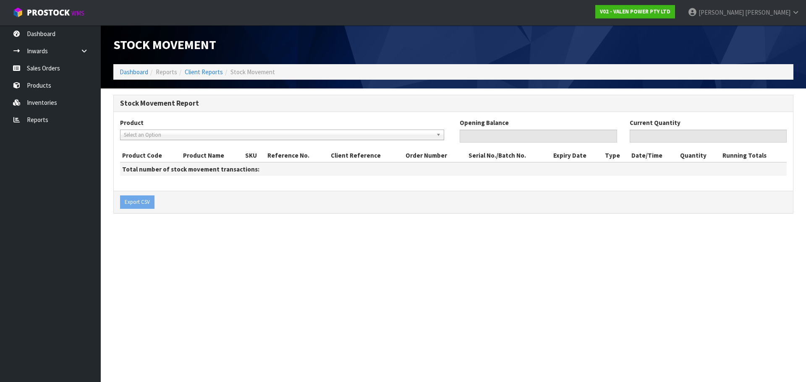 The width and height of the screenshot is (806, 382). What do you see at coordinates (435, 156) in the screenshot?
I see `th: Order Number` at bounding box center [435, 156].